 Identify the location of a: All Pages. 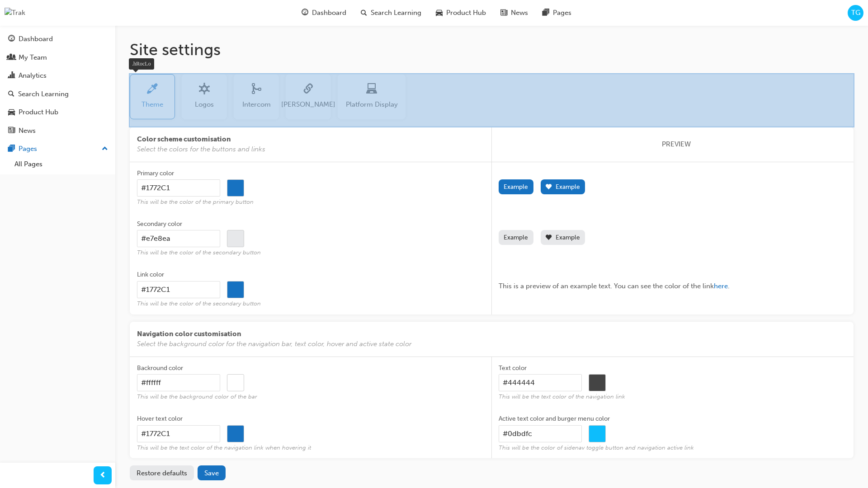
(61, 164).